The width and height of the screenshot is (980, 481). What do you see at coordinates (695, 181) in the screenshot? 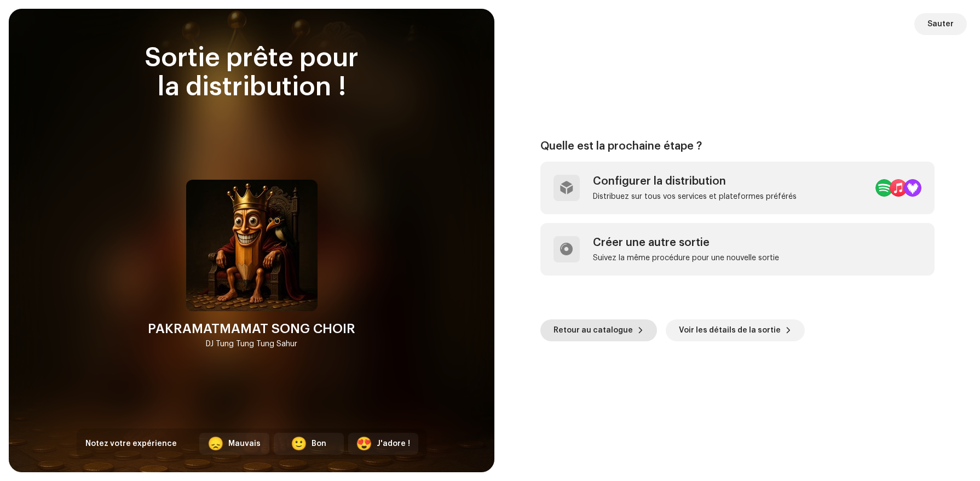
I see `div: Configurer la distribution` at bounding box center [695, 181].